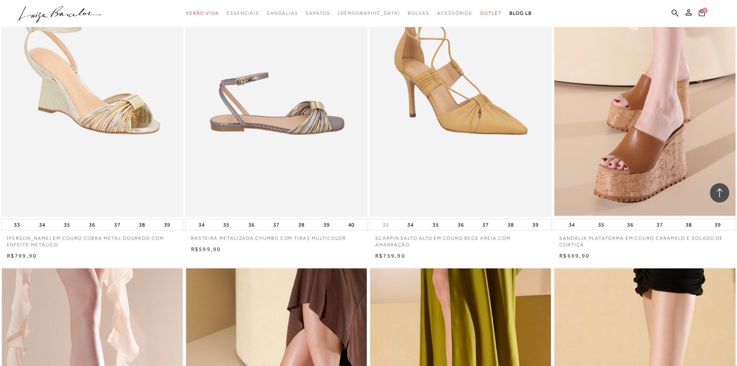  What do you see at coordinates (351, 225) in the screenshot?
I see `button: 40` at bounding box center [351, 225].